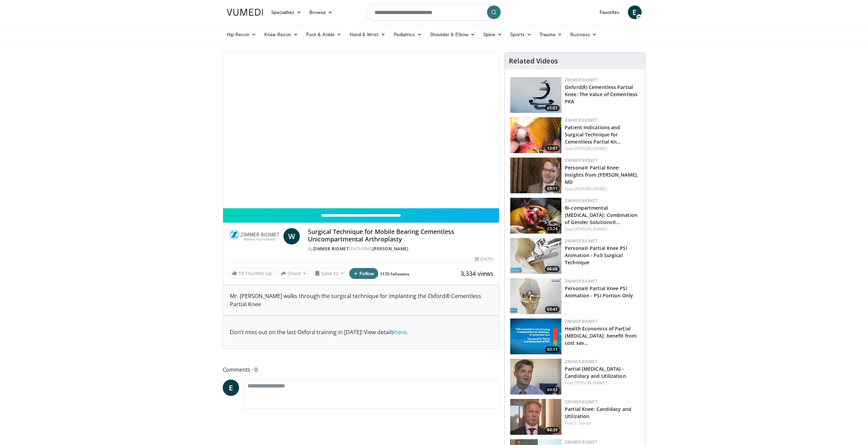 This screenshot has height=445, width=868. What do you see at coordinates (241, 273) in the screenshot?
I see `span: 18` at bounding box center [241, 273].